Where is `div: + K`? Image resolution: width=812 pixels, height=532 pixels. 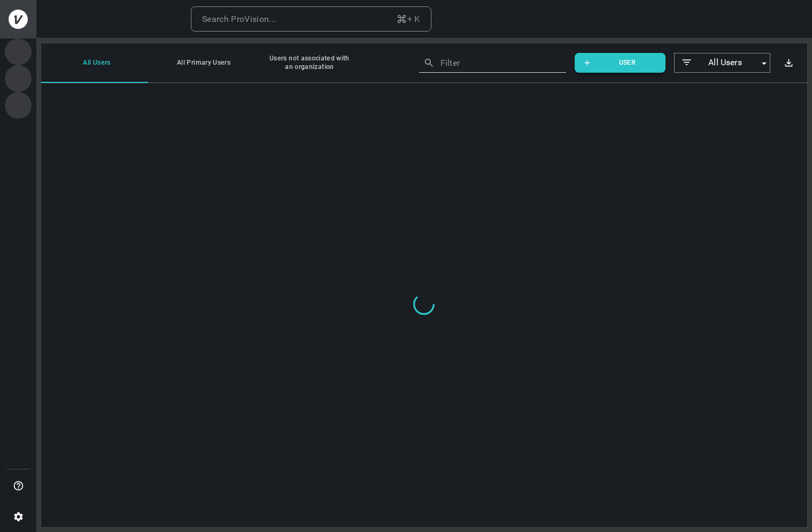 div: + K is located at coordinates (408, 19).